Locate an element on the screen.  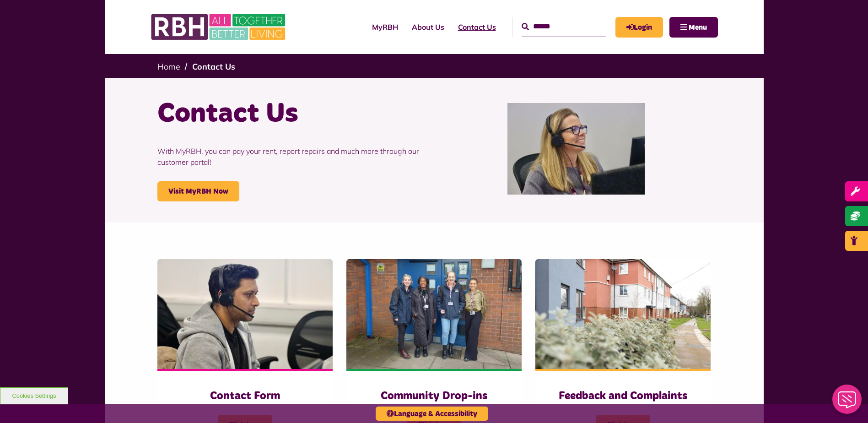
h3: Contact Form is located at coordinates (245, 396).